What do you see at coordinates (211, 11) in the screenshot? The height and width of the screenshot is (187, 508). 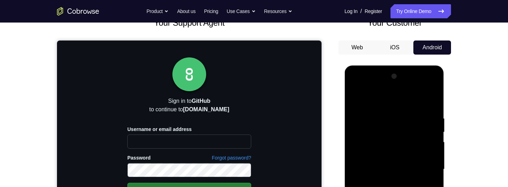 I see `a: Pricing` at bounding box center [211, 11].